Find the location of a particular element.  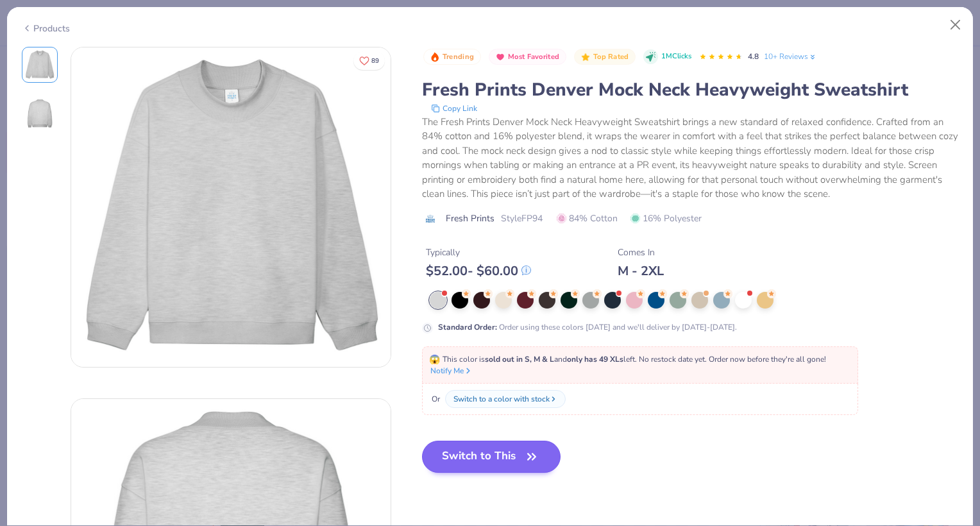

strong: sold out in S, M & L is located at coordinates (520, 359).